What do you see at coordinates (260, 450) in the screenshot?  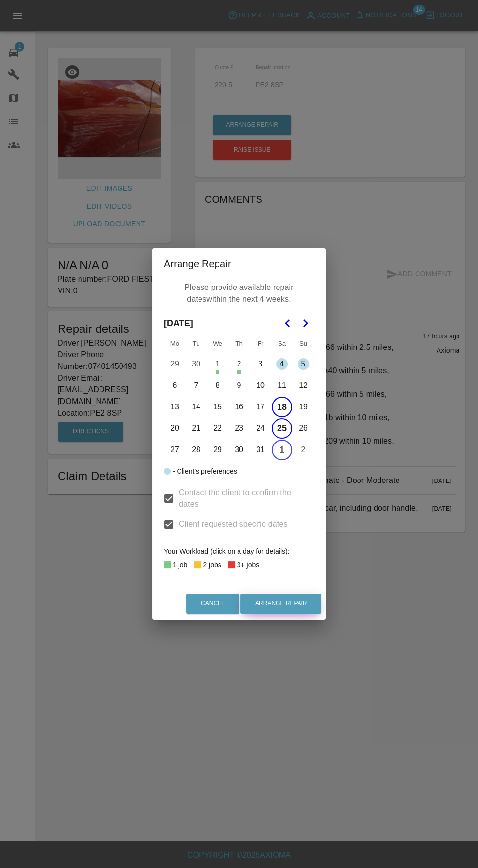 I see `button: Friday, October 31st, 2025` at bounding box center [260, 450].